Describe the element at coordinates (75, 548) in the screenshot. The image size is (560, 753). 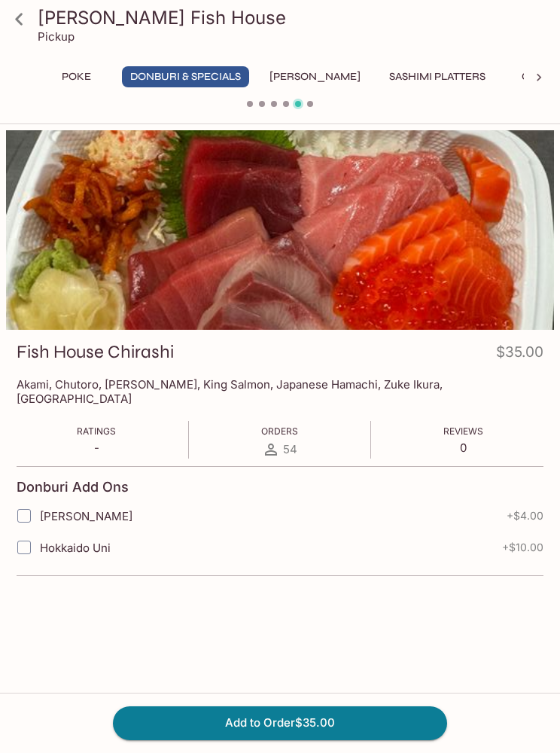
I see `span: Hokkaido Uni` at that location.